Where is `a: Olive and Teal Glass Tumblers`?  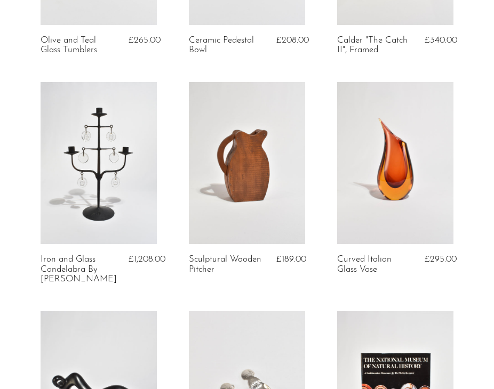
a: Olive and Teal Glass Tumblers is located at coordinates (78, 45).